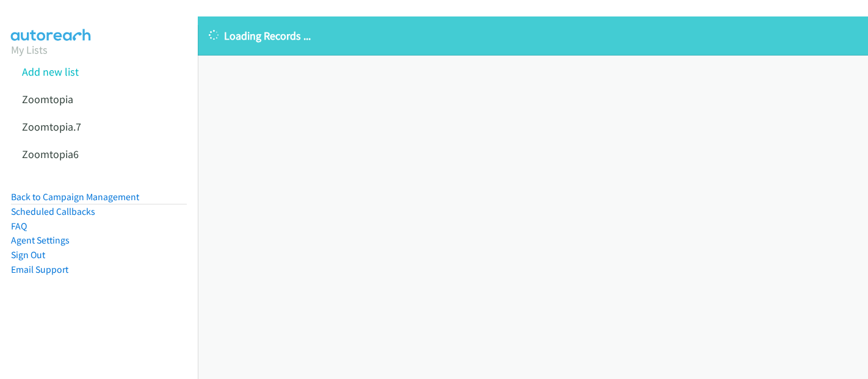 The image size is (868, 379). Describe the element at coordinates (40, 269) in the screenshot. I see `a: Email Support` at that location.